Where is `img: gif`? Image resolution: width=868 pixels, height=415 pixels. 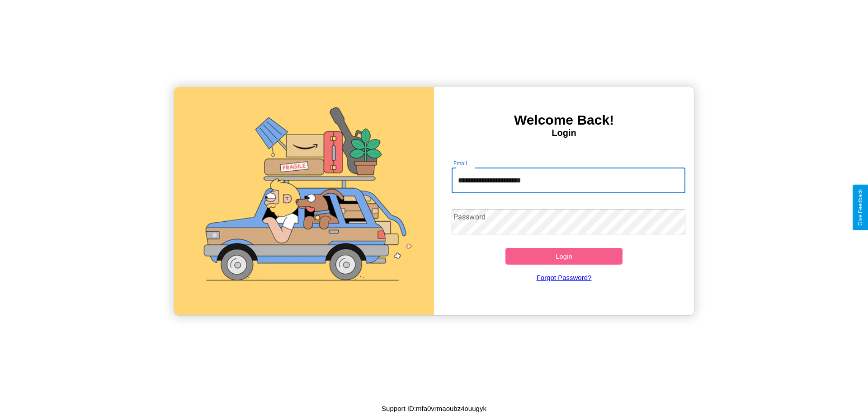 img: gif is located at coordinates (304, 201).